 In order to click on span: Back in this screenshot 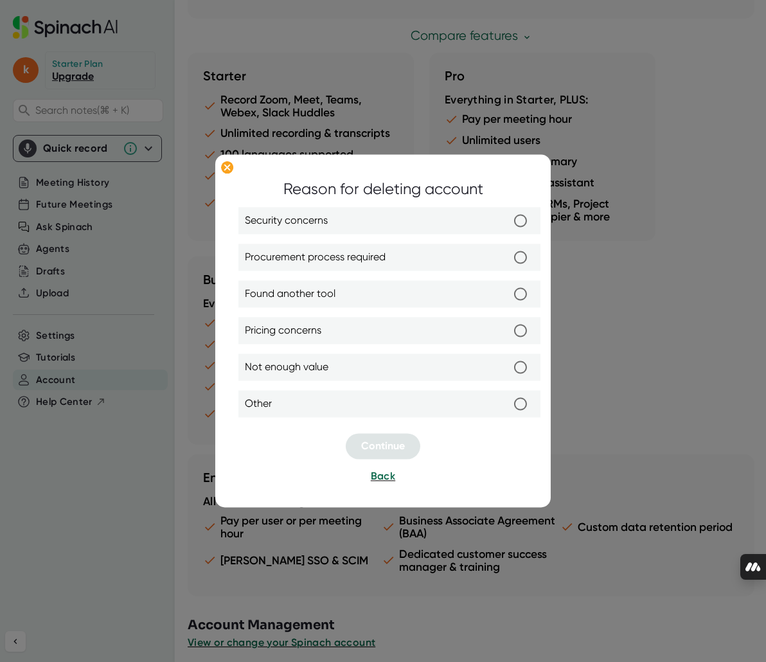, I will do `click(383, 476)`.